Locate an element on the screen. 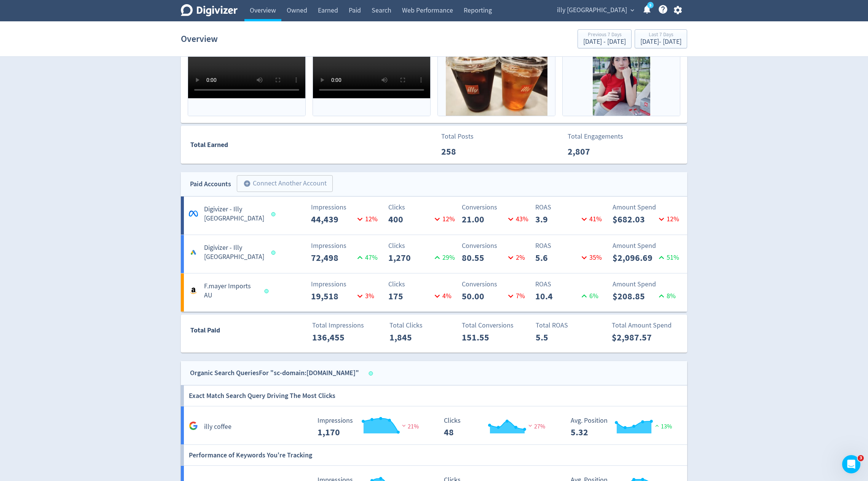 This screenshot has width=868, height=481. span: 27% is located at coordinates (536, 426).